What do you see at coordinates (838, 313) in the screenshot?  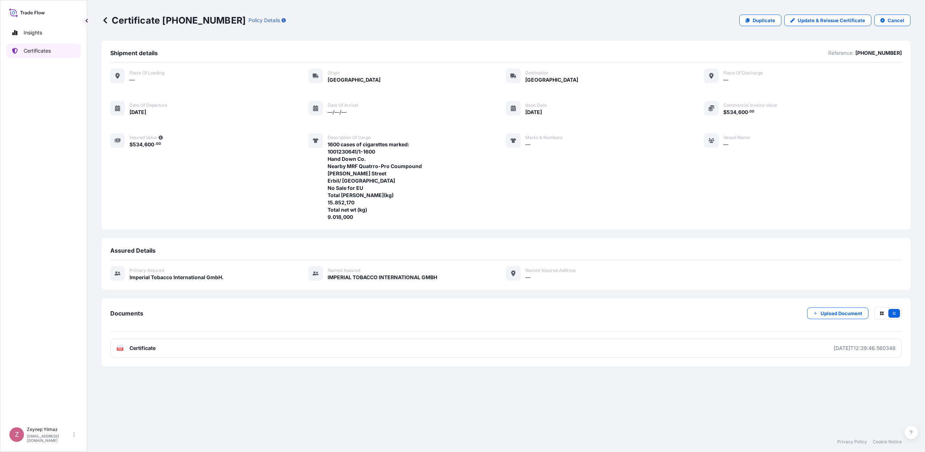 I see `button: Upload Document` at bounding box center [838, 313].